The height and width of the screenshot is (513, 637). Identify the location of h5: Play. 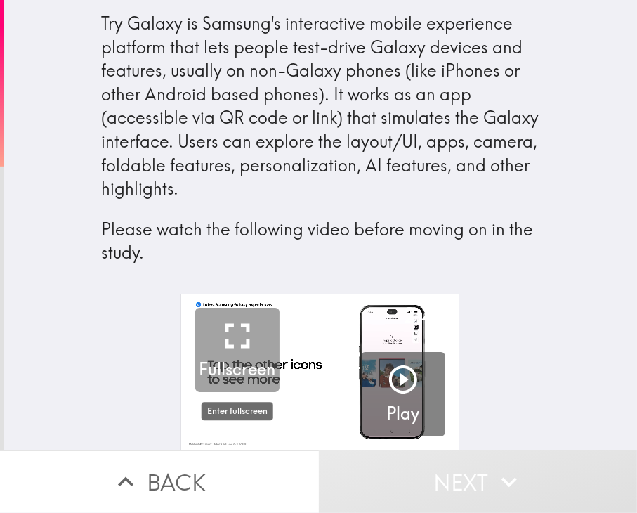
(403, 414).